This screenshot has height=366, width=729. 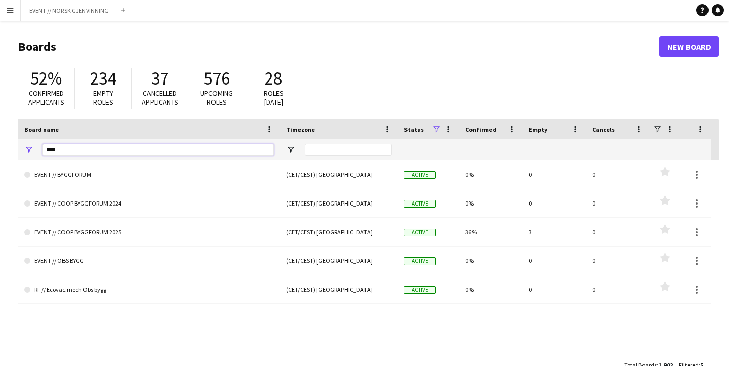 I want to click on span: Confirmed applicants, so click(x=46, y=97).